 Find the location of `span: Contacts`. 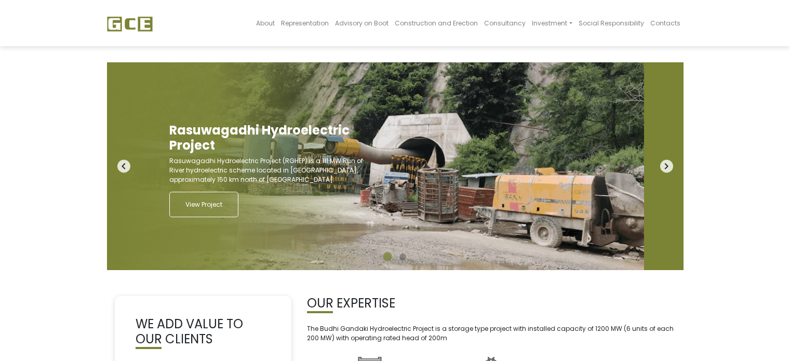

span: Contacts is located at coordinates (666, 23).